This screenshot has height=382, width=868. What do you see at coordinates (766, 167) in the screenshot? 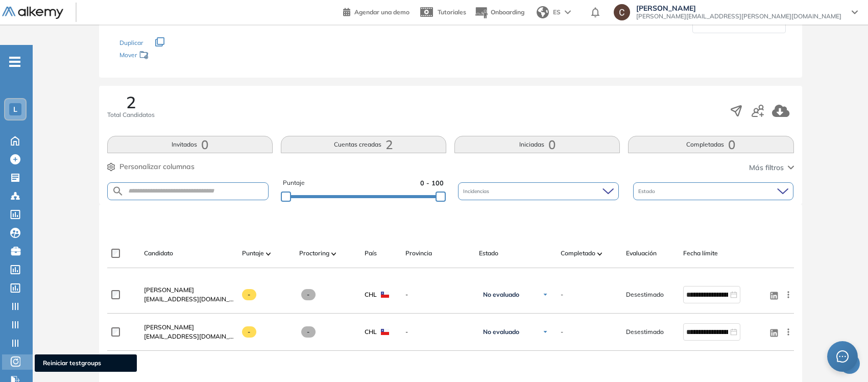
I see `span: Más filtros` at bounding box center [766, 167].